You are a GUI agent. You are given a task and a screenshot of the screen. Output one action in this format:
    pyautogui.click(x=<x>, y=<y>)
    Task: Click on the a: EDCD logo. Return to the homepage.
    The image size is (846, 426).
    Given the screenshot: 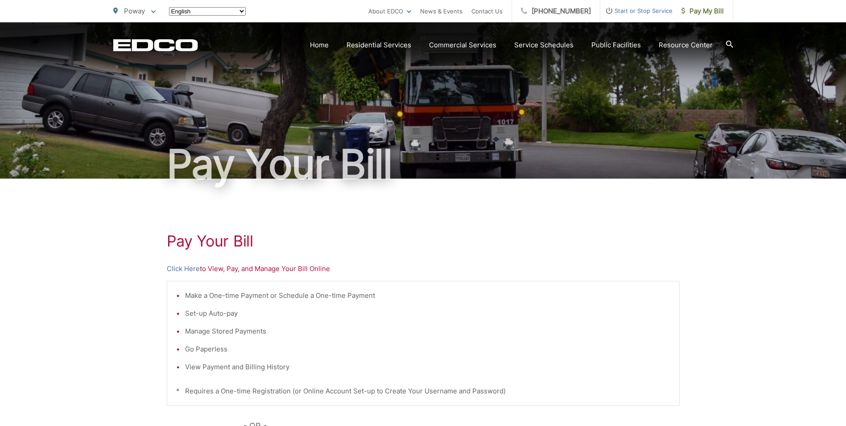 What is the action you would take?
    pyautogui.click(x=156, y=45)
    